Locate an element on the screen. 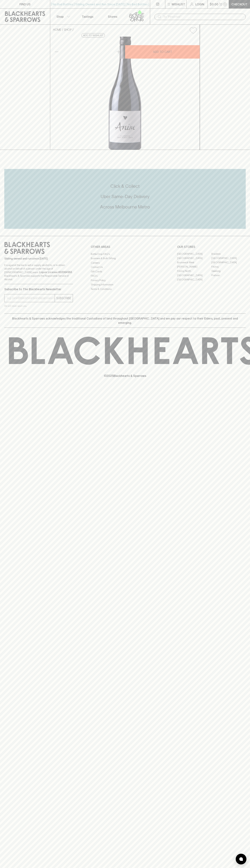 Image resolution: width=250 pixels, height=868 pixels. img: bubble-icon is located at coordinates (241, 859).